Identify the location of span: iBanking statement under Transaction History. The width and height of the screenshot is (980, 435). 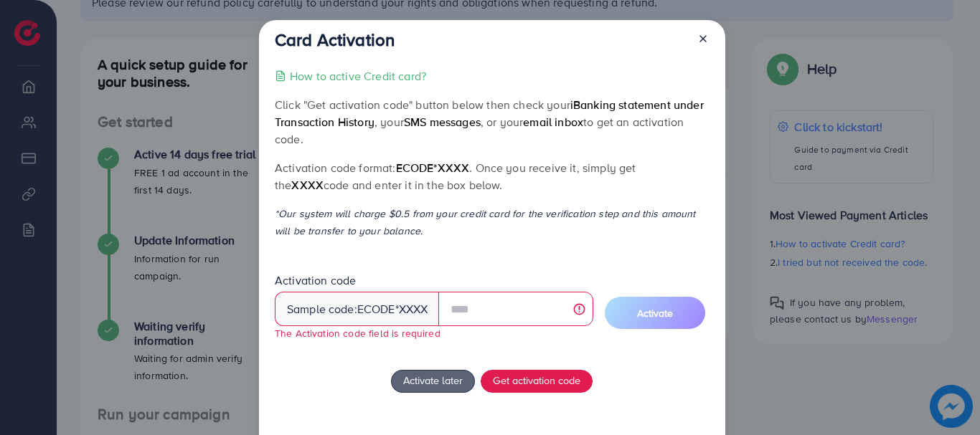
(489, 114).